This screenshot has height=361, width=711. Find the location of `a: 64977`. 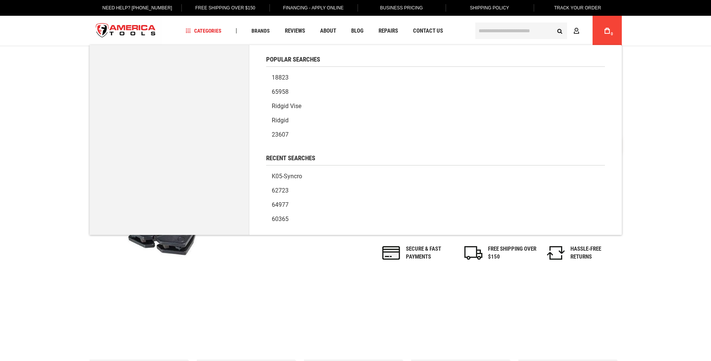

a: 64977 is located at coordinates (436, 205).